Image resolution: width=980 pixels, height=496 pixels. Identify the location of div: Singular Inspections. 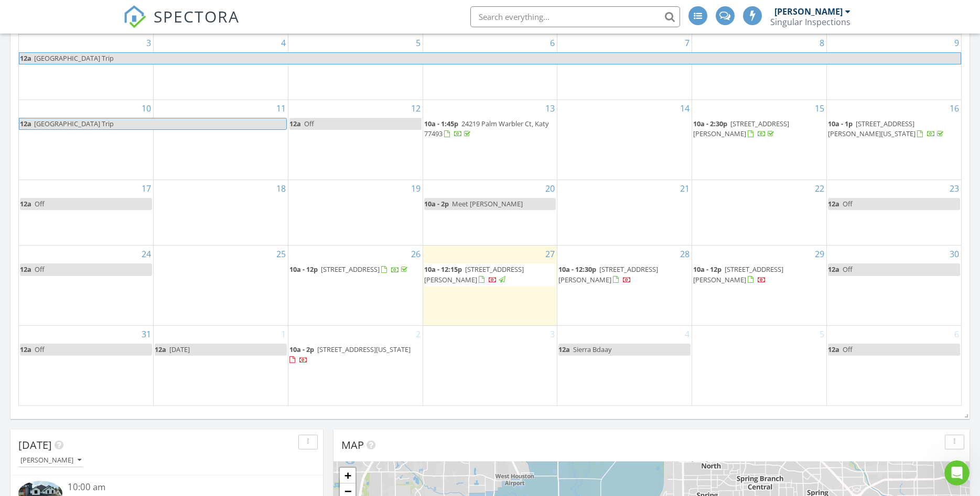
(810, 22).